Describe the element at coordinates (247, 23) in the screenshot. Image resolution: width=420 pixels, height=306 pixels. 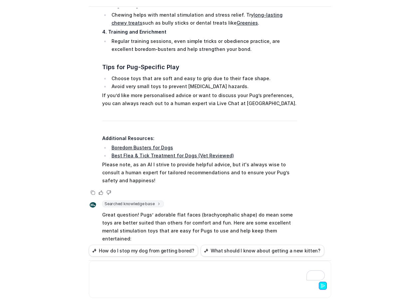
I see `a: Greenies` at that location.